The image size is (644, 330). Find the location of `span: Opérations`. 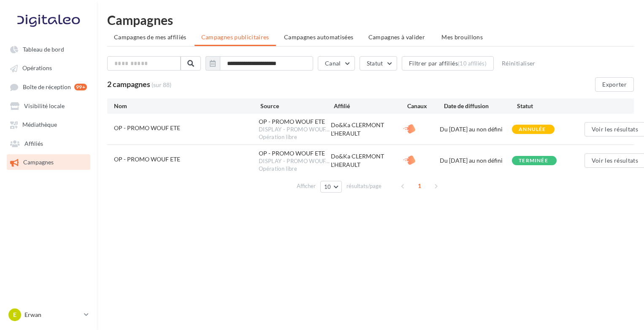

span: Opérations is located at coordinates (37, 68).